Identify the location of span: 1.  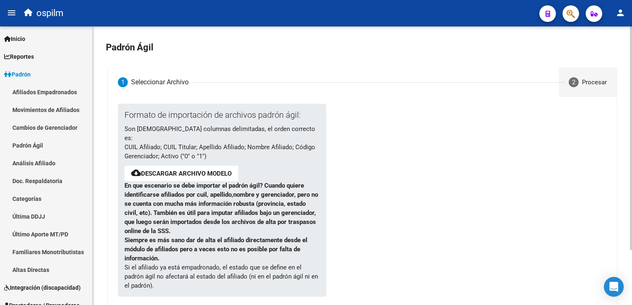
(123, 82).